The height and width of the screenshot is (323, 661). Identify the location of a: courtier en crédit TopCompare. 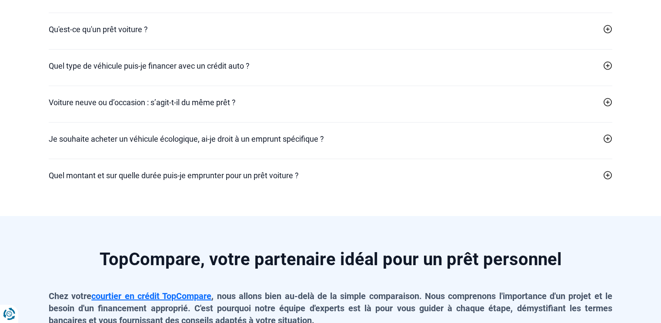
(151, 296).